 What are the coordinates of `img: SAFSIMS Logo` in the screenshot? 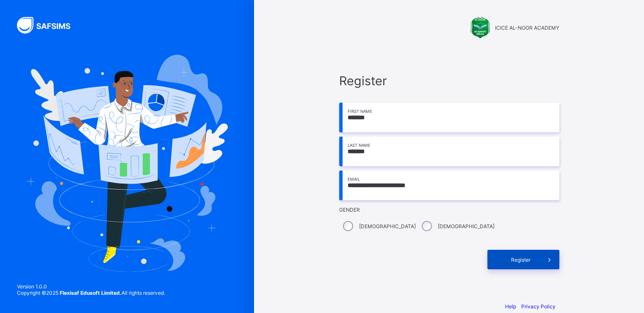 It's located at (49, 25).